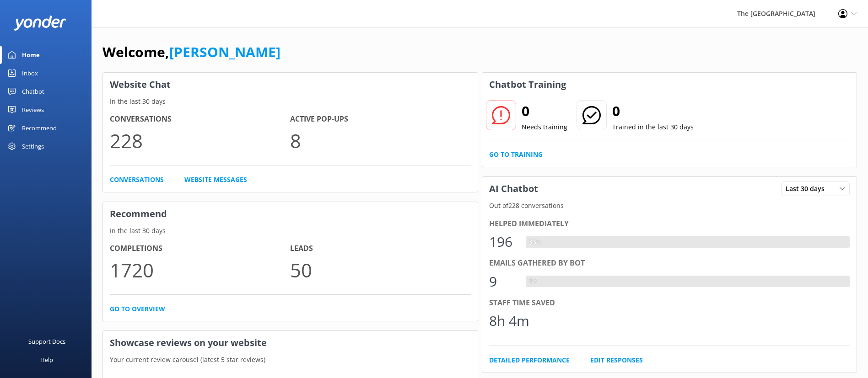 The image size is (868, 378). I want to click on h4: Completions, so click(200, 249).